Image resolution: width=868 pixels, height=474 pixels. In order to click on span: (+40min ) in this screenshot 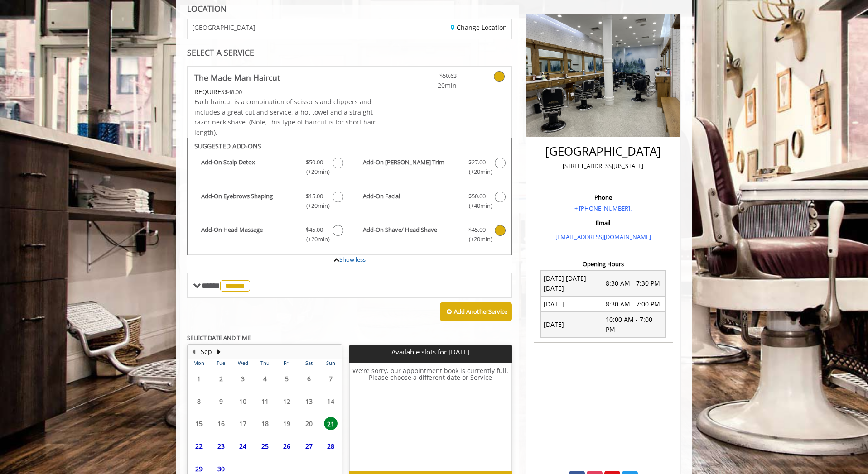, I will do `click(477, 205)`.